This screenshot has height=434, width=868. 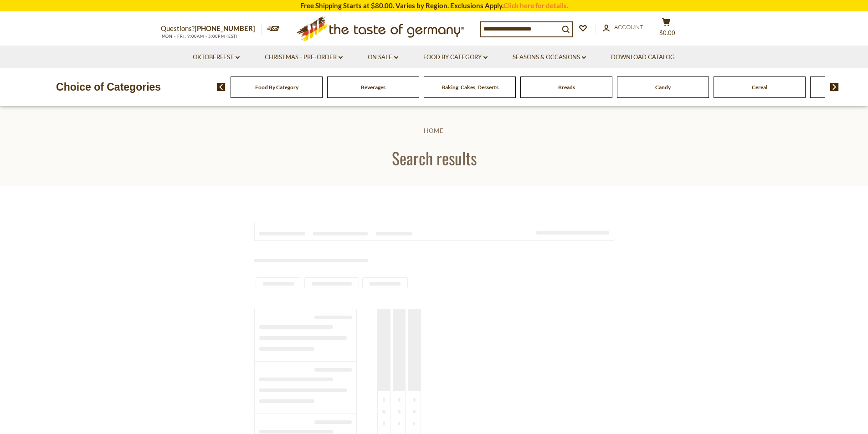 I want to click on span: $0.00, so click(x=667, y=32).